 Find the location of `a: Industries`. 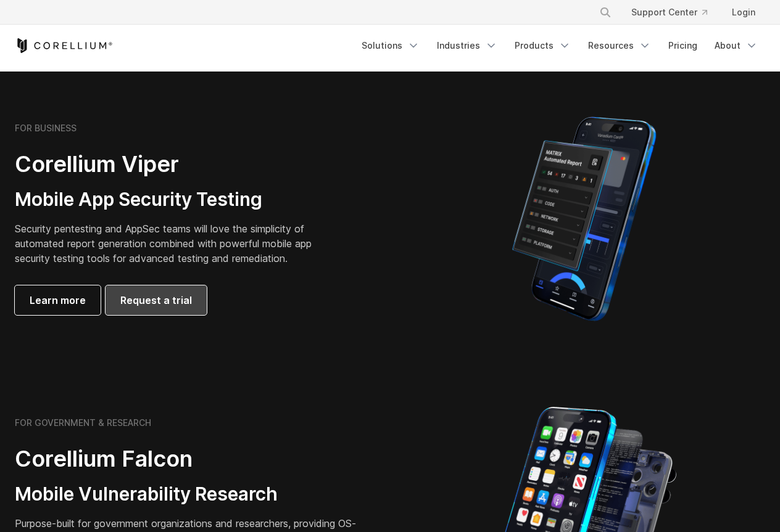

a: Industries is located at coordinates (467, 45).